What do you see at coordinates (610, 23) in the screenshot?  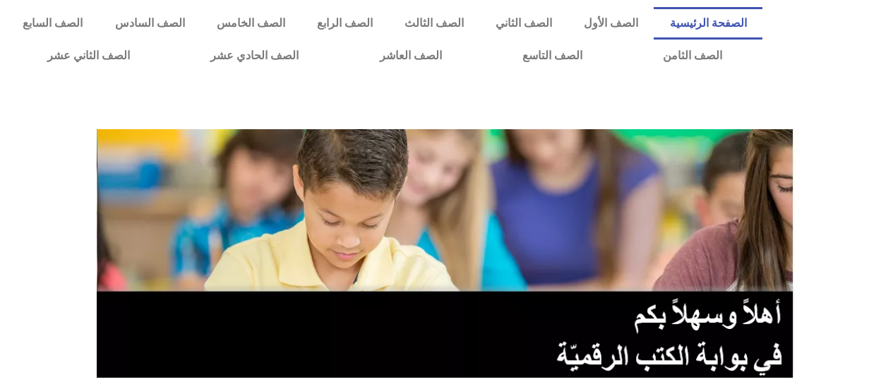 I see `a: الصف الأول` at bounding box center [610, 23].